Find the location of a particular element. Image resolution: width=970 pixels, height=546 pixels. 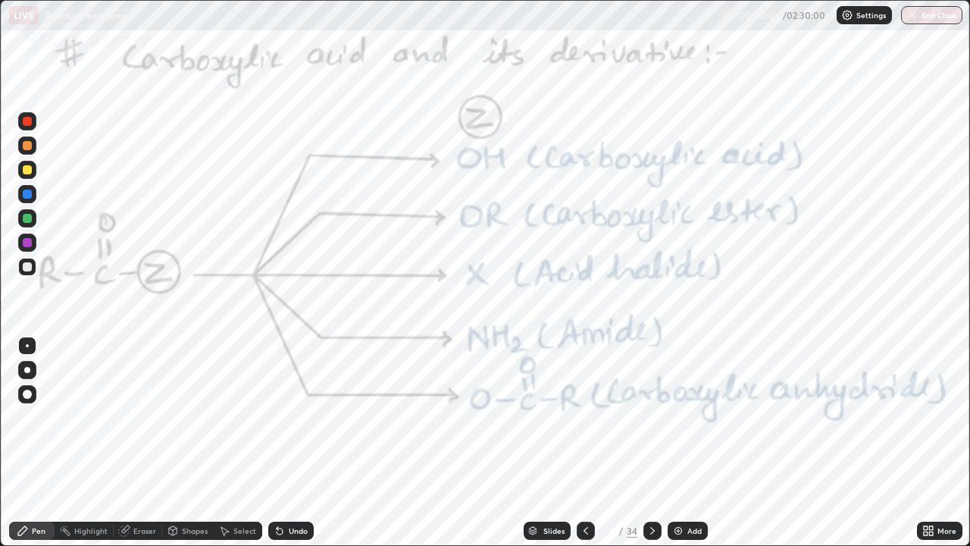

p: Reaction mechanism is located at coordinates (89, 15).